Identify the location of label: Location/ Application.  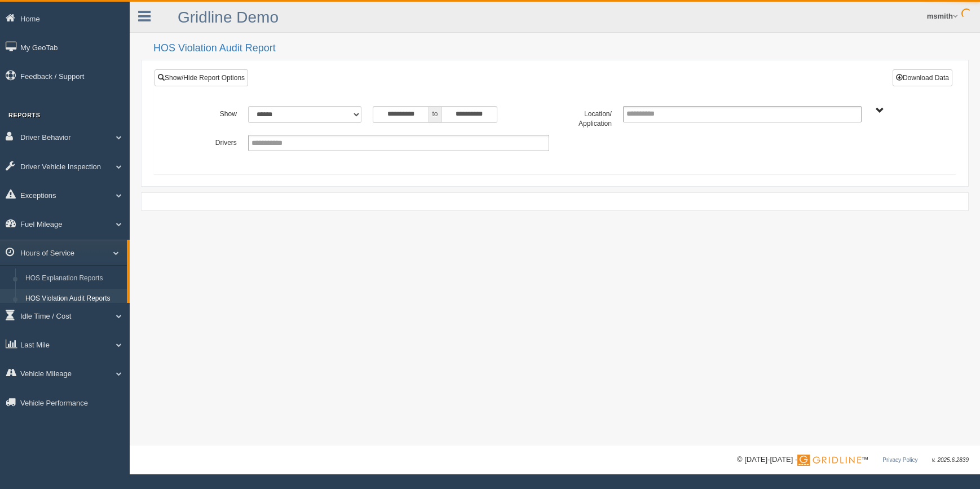
(586, 117).